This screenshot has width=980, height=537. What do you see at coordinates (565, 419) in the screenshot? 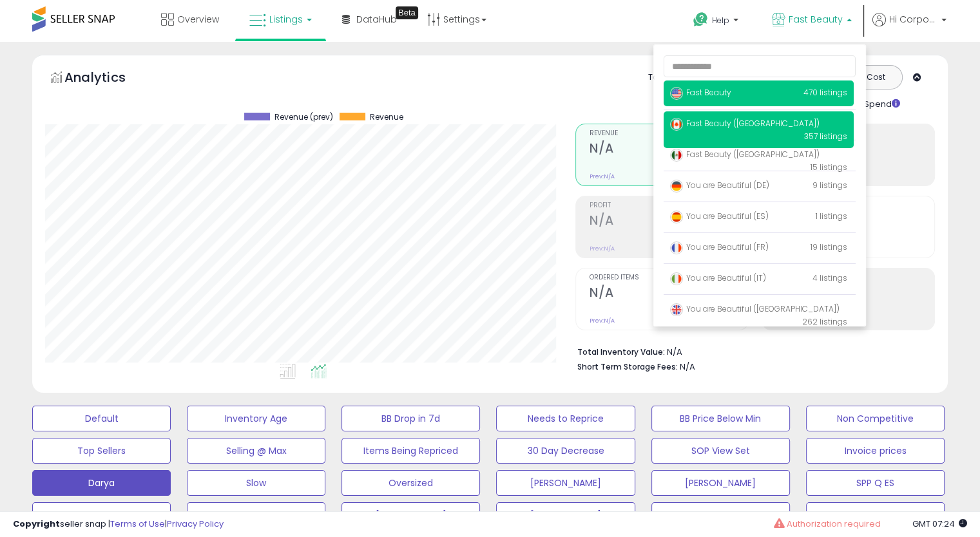
I see `button: Needs to Reprice` at bounding box center [565, 419].